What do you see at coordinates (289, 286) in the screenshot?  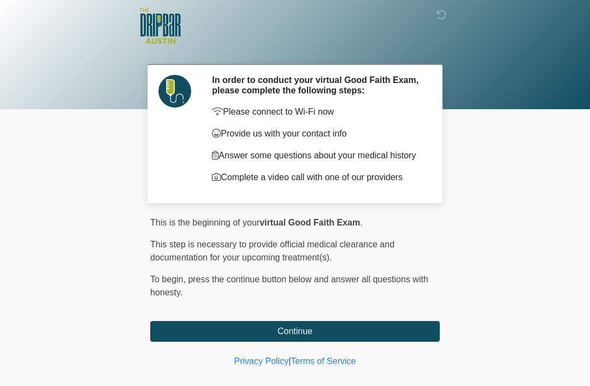 I see `span: press the continue button below and answer all questions with honesty.` at bounding box center [289, 286].